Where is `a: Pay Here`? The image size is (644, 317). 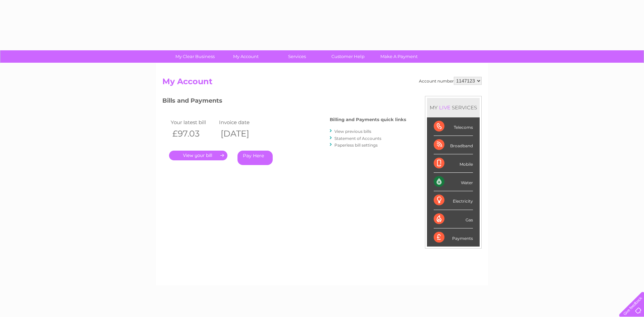 a: Pay Here is located at coordinates (255, 158).